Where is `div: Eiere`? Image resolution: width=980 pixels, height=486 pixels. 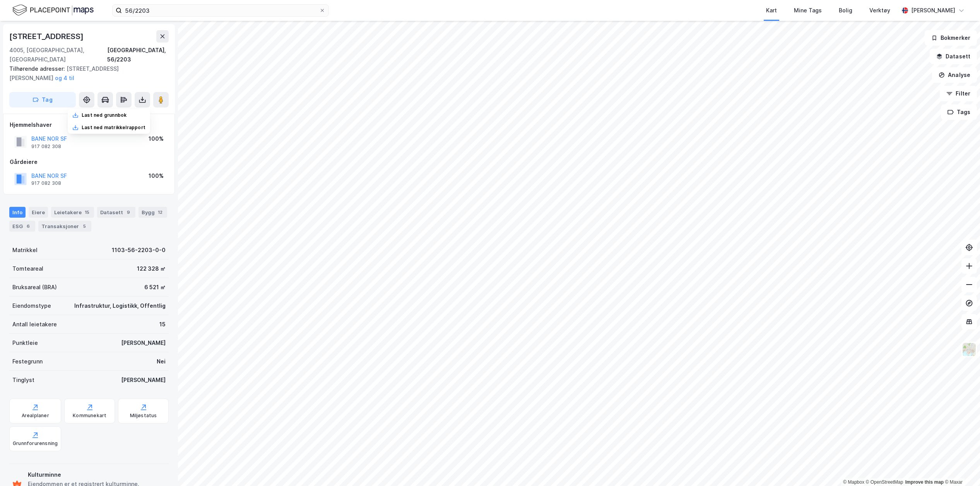
div: Eiere is located at coordinates (38, 212).